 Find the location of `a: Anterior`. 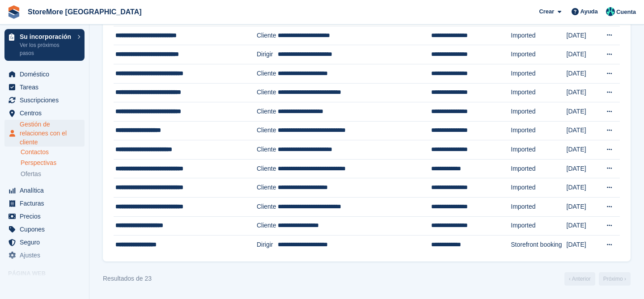

a: Anterior is located at coordinates (580, 279).